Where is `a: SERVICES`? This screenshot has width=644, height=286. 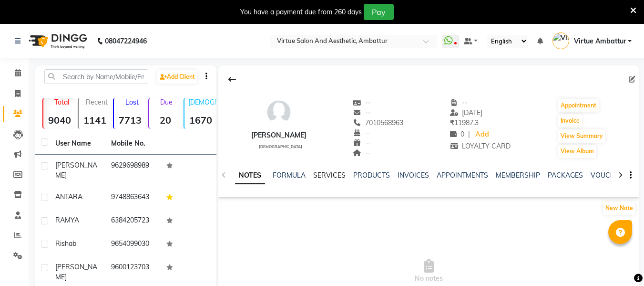
a: SERVICES is located at coordinates (329, 175).